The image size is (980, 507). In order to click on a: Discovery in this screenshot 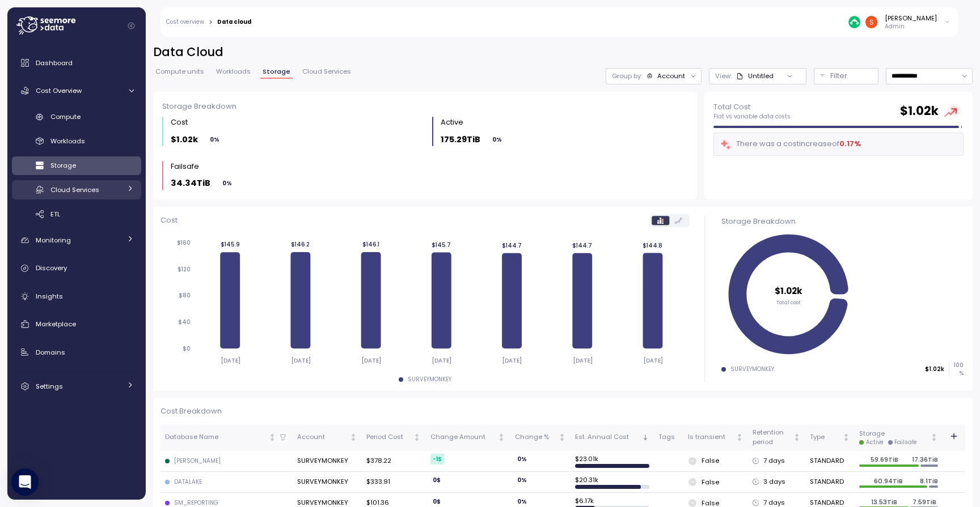, I will do `click(77, 269)`.